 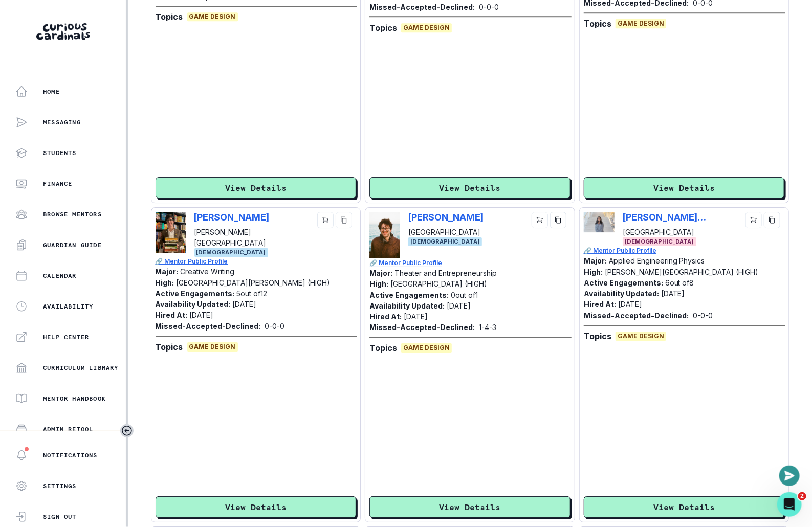 What do you see at coordinates (63, 31) in the screenshot?
I see `img: Curious Cardinals Logo` at bounding box center [63, 31].